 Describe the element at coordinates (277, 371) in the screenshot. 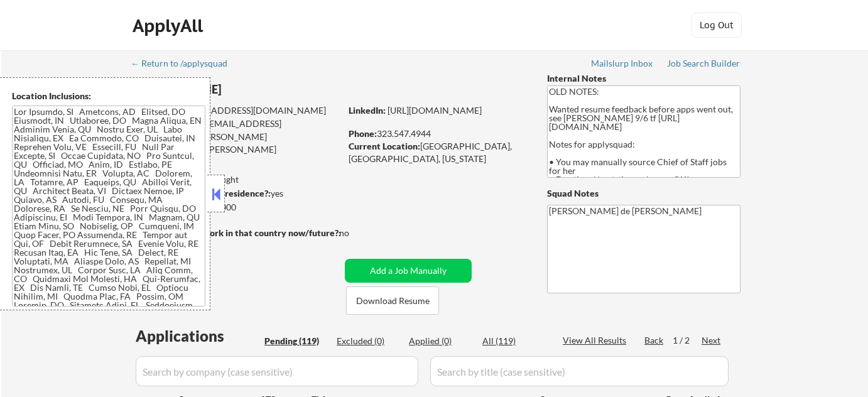

I see `input: Search by company (case sensitive)` at that location.